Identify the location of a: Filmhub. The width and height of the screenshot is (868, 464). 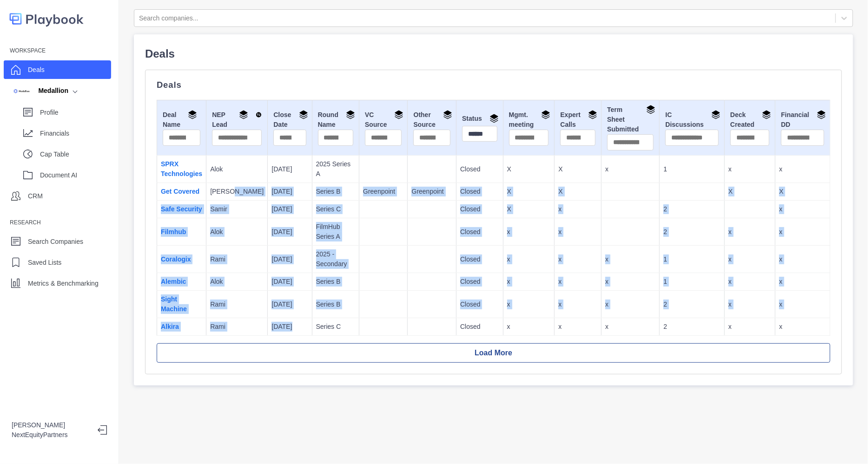
(174, 232).